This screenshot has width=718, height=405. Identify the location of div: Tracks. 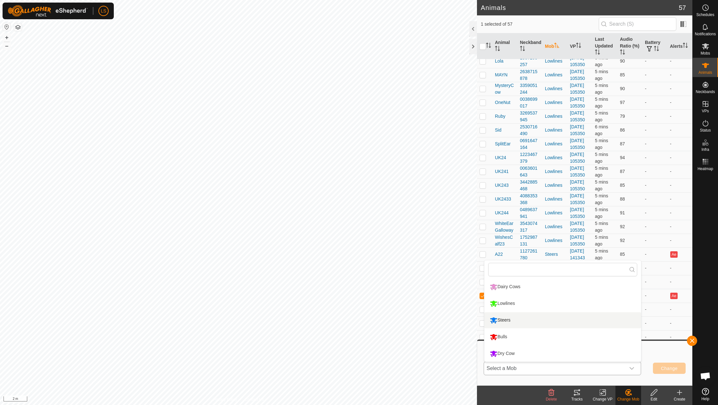
(577, 399).